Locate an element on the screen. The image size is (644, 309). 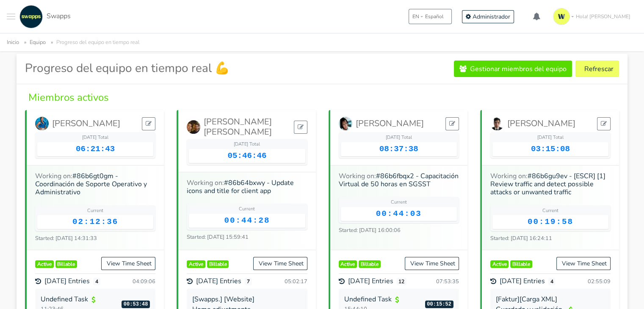
img: Felipe Marín is located at coordinates (498, 124).